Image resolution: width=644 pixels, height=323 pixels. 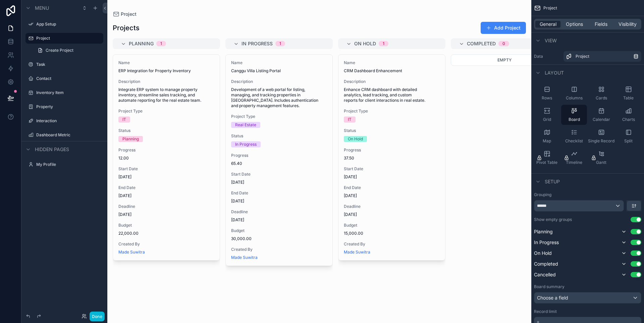 What do you see at coordinates (601, 120) in the screenshot?
I see `span: Calendar` at bounding box center [601, 120].